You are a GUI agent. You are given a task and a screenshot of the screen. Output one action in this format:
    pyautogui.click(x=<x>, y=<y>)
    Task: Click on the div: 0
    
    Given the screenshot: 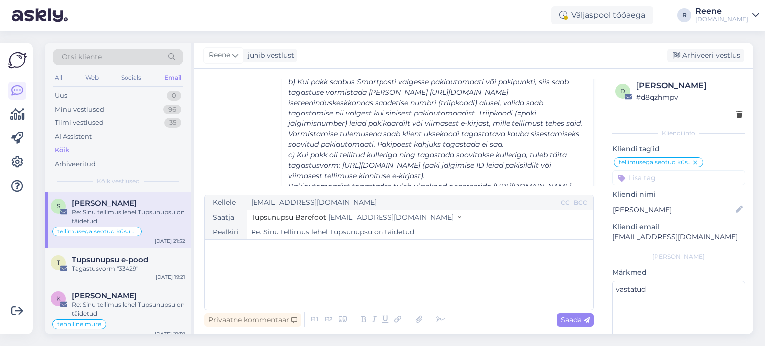 What is the action you would take?
    pyautogui.click(x=174, y=96)
    